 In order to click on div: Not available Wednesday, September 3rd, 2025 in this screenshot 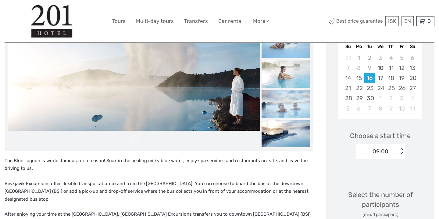, I will do `click(380, 58)`.